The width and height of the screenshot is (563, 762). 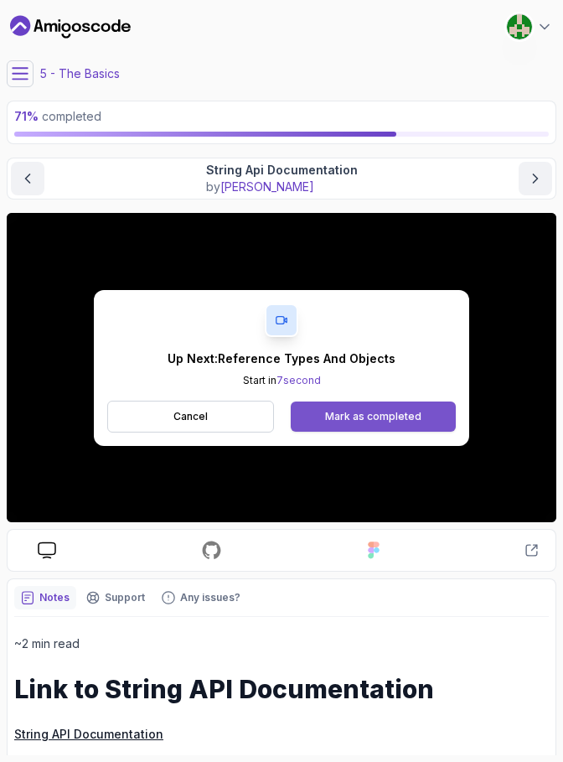 I want to click on button: Feedback button, so click(x=201, y=597).